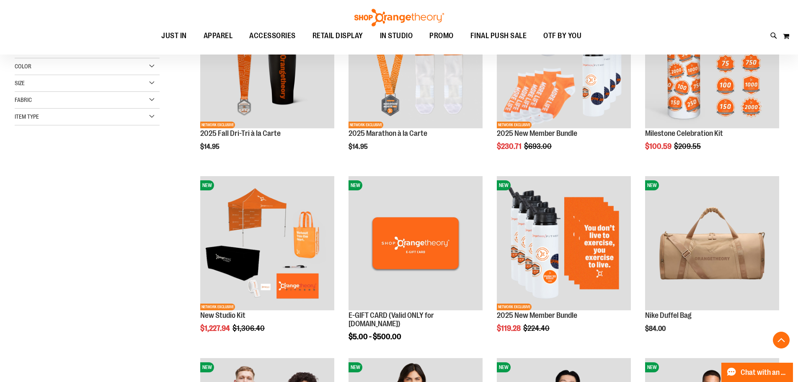  What do you see at coordinates (20, 83) in the screenshot?
I see `span: Size` at bounding box center [20, 83].